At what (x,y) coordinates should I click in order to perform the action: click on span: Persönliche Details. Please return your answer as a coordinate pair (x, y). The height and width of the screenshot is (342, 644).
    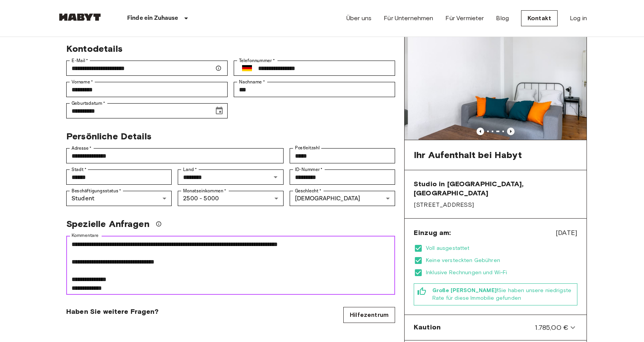
    Looking at the image, I should click on (109, 136).